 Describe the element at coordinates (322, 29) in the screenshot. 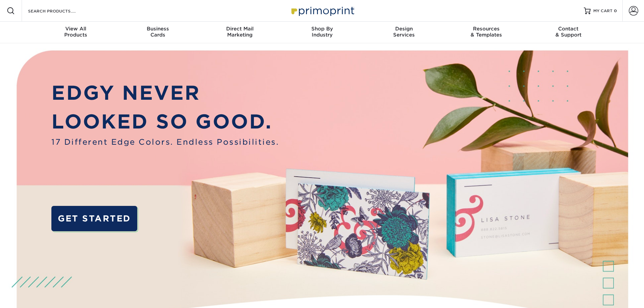

I see `span: Shop By` at that location.